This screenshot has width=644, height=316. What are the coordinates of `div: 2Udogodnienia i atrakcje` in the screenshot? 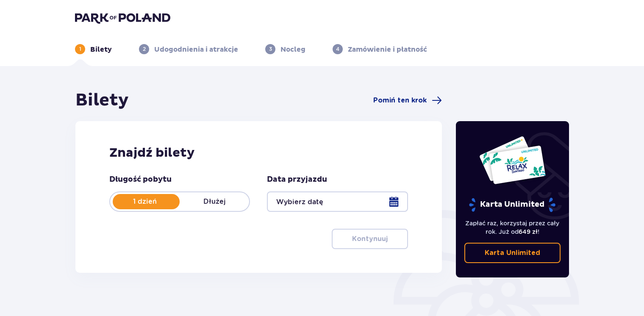 It's located at (189, 49).